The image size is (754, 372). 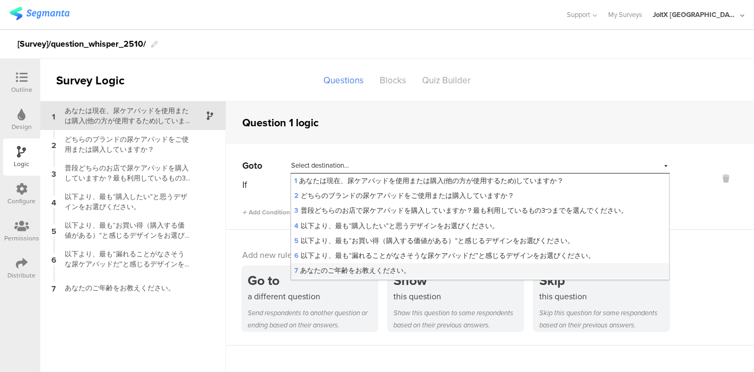 What do you see at coordinates (258, 165) in the screenshot?
I see `span: to` at bounding box center [258, 165].